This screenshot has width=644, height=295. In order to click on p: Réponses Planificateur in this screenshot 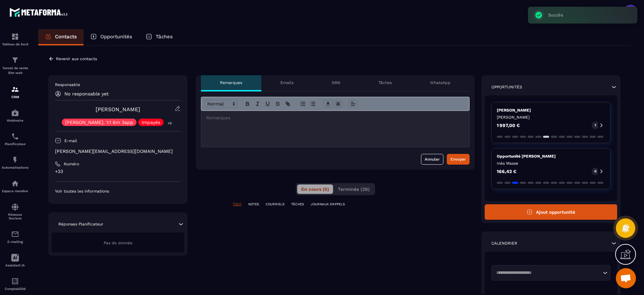, I will do `click(81, 223)`.